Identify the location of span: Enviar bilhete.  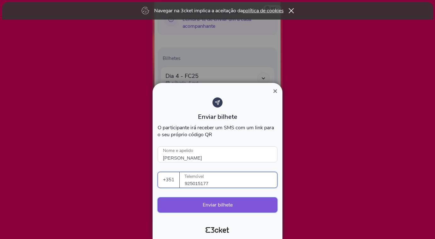
(218, 117).